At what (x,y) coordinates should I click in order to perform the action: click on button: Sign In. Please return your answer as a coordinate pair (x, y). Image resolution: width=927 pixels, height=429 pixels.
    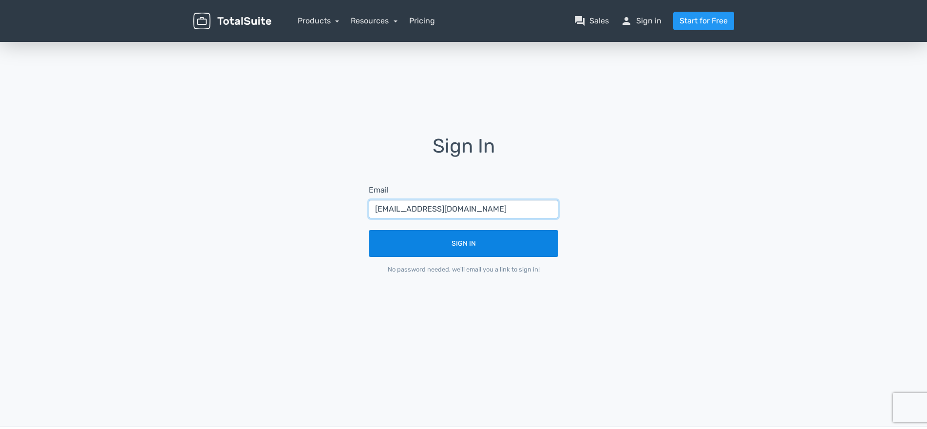
    Looking at the image, I should click on (463, 243).